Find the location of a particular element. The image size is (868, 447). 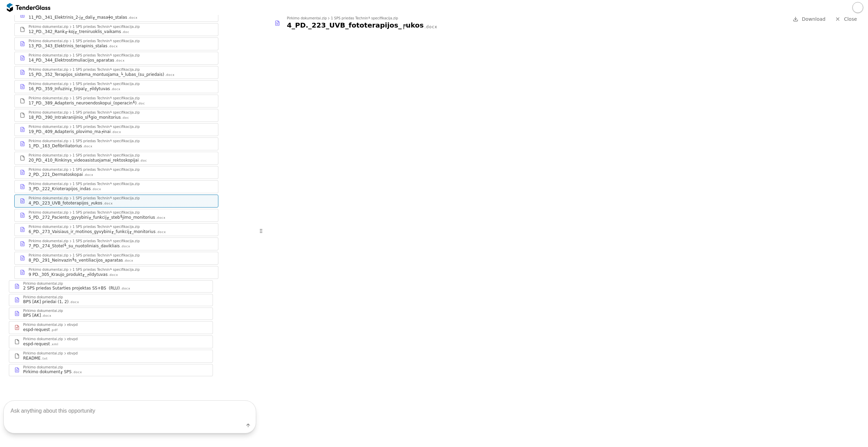

a: Pirkimo dokumentai.zip1 SPS priedas Technin╙ specifikacija.zip4_PD._223_UVB_fototerapijos_╒ukos.docx is located at coordinates (116, 201).